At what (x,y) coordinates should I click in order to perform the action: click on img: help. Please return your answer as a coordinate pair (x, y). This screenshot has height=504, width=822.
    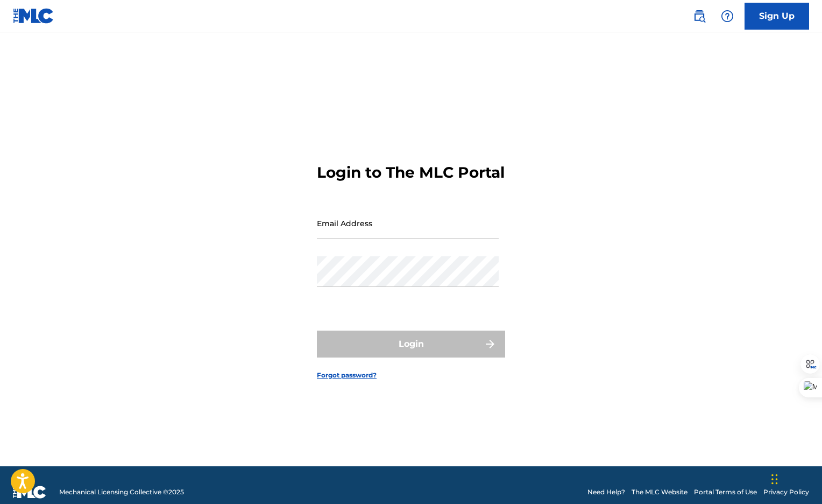
    Looking at the image, I should click on (728, 16).